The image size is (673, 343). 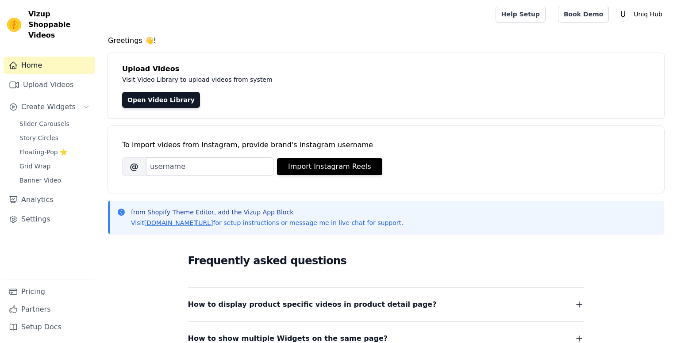 I want to click on a: Settings, so click(x=49, y=220).